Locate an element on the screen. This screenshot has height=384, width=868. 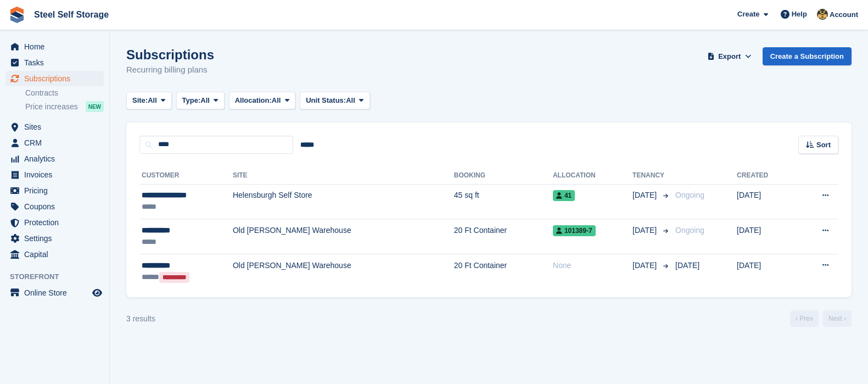
td: 45 sq ft is located at coordinates (503, 201).